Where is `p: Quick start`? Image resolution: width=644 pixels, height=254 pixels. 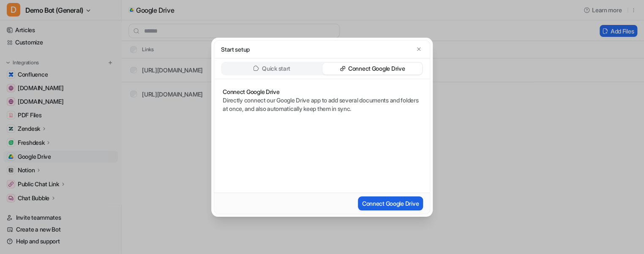 p: Quick start is located at coordinates (276, 69).